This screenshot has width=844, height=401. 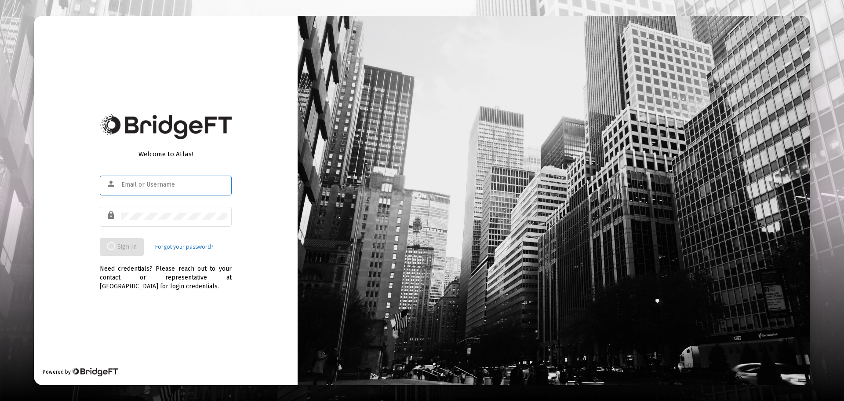 I want to click on mat-icon: lock, so click(x=112, y=215).